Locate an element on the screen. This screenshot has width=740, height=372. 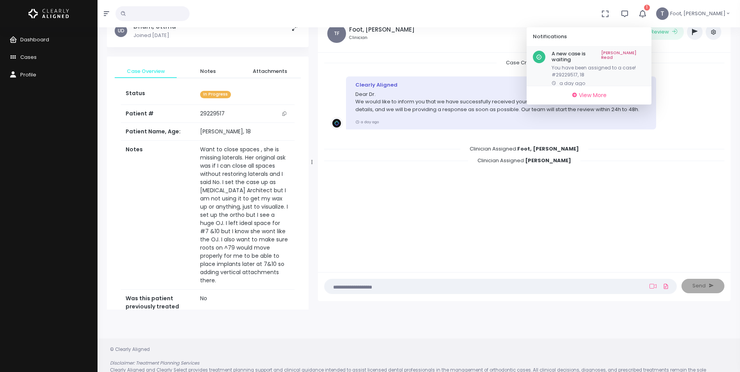
th: Patient Name, Age: is located at coordinates (158, 132).